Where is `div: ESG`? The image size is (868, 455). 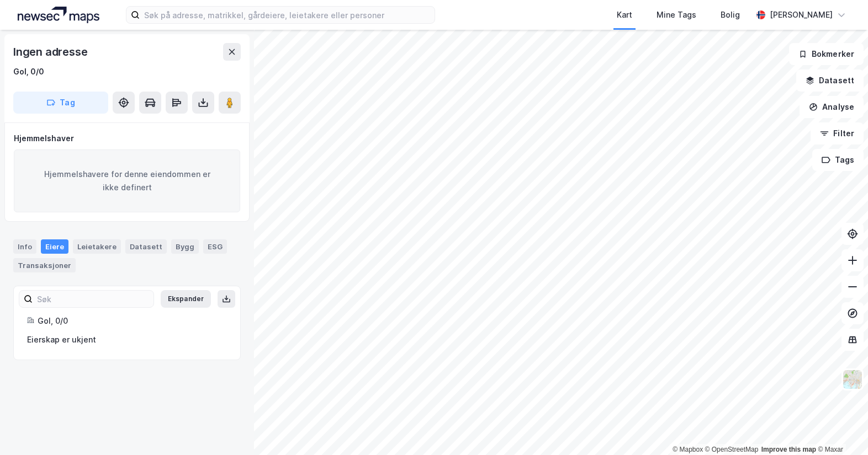
div: ESG is located at coordinates (215, 247).